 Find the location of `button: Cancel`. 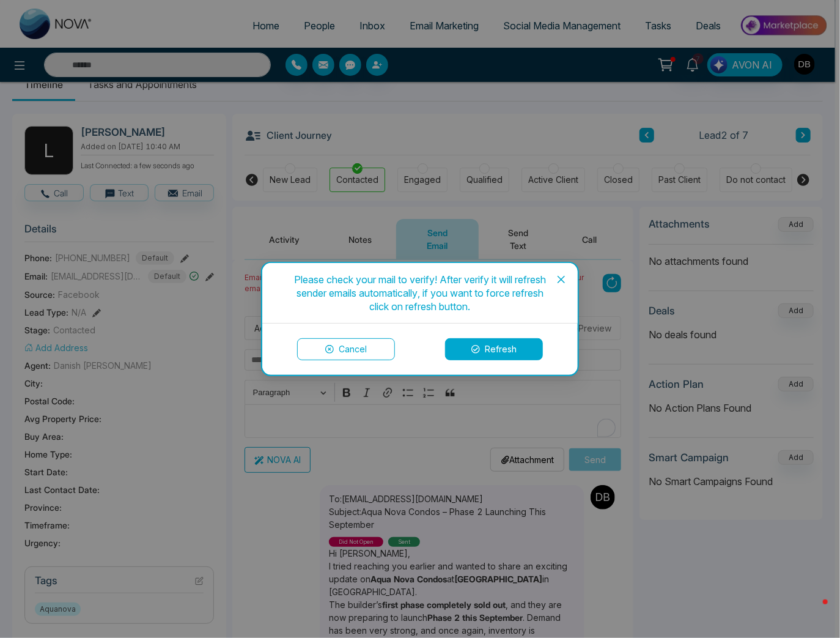

button: Cancel is located at coordinates (346, 349).